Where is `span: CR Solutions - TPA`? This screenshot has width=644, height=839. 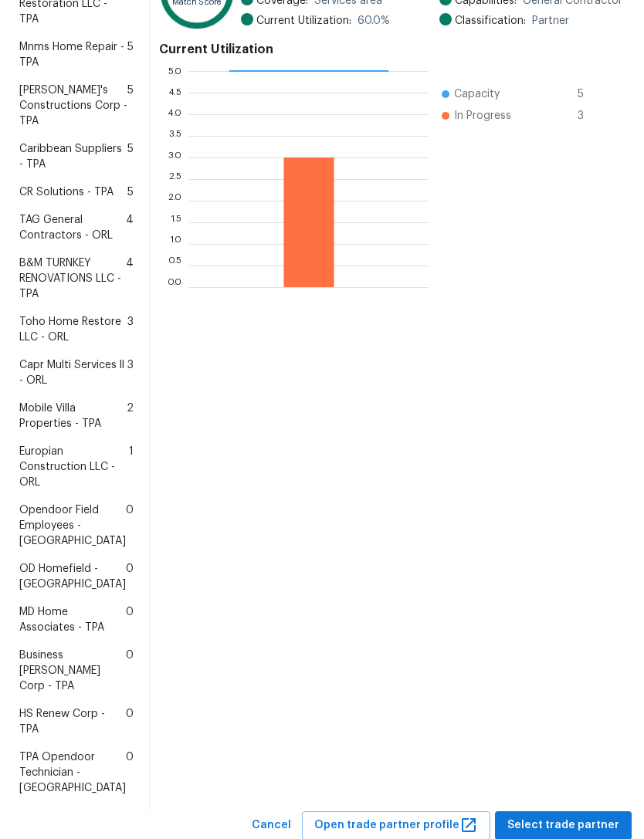
span: CR Solutions - TPA is located at coordinates (66, 192).